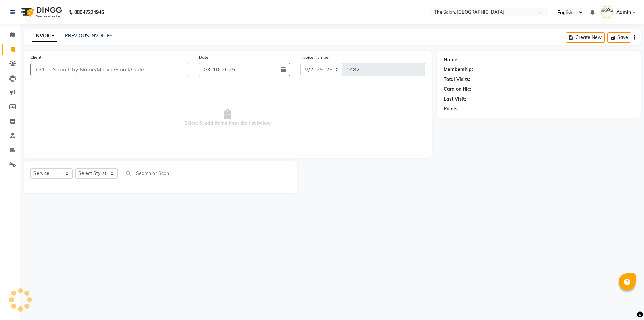 This screenshot has width=644, height=320. What do you see at coordinates (40, 12) in the screenshot?
I see `img: logo` at bounding box center [40, 12].